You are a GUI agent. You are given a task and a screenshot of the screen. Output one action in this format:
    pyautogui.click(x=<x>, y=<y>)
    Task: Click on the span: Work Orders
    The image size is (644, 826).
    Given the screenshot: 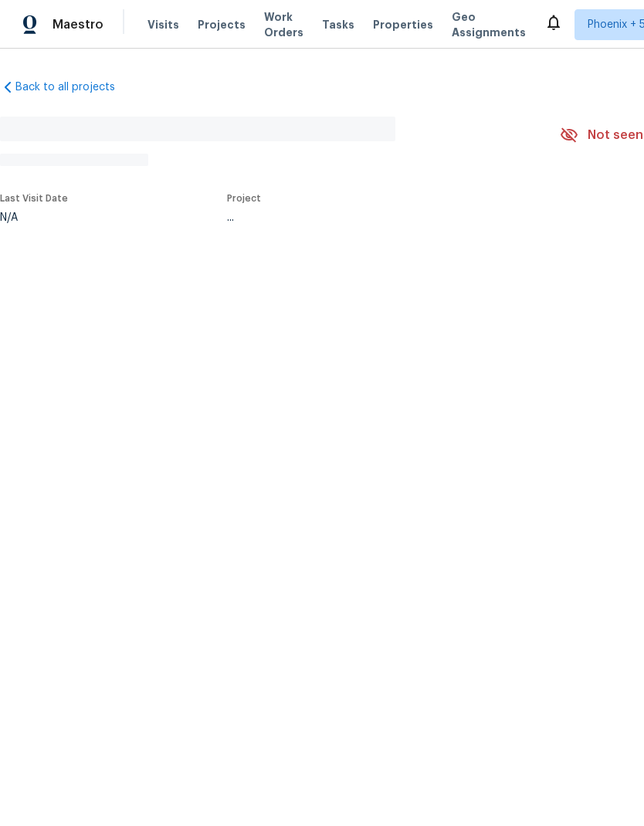 What is the action you would take?
    pyautogui.click(x=284, y=24)
    